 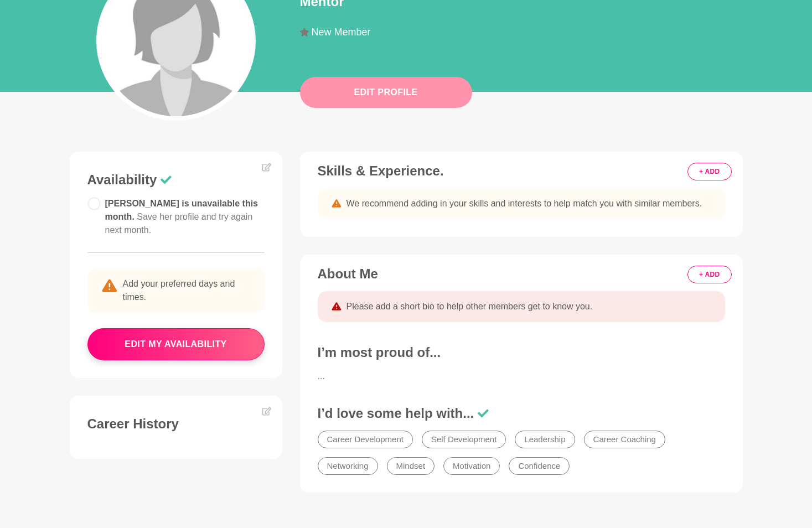 What do you see at coordinates (386, 93) in the screenshot?
I see `button: Edit Profile` at bounding box center [386, 93].